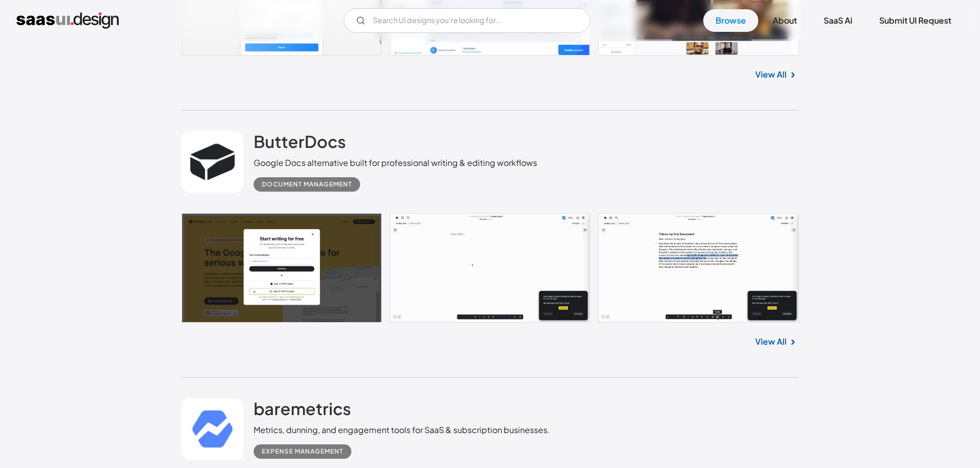  What do you see at coordinates (785, 21) in the screenshot?
I see `a: About` at bounding box center [785, 21].